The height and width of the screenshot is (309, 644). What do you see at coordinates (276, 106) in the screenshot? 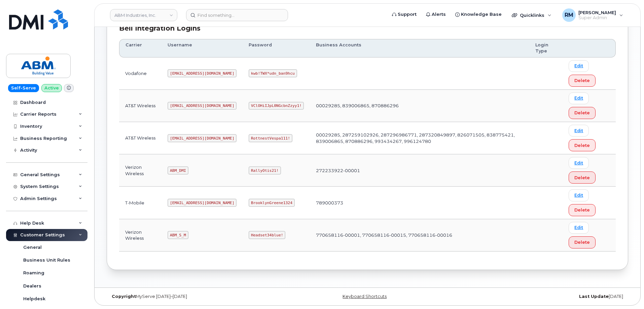
I see `code: VClOHiIJpL0NGcbnZzyy1!` at bounding box center [276, 106].